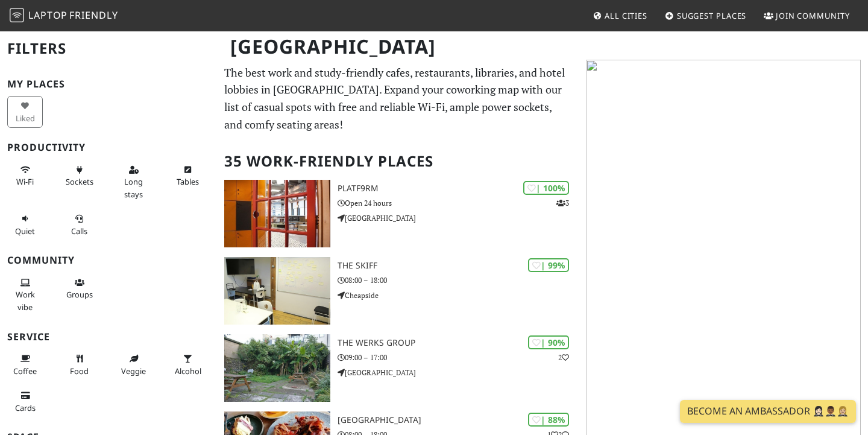 This screenshot has width=868, height=435. Describe the element at coordinates (133, 187) in the screenshot. I see `span: Long stays` at that location.